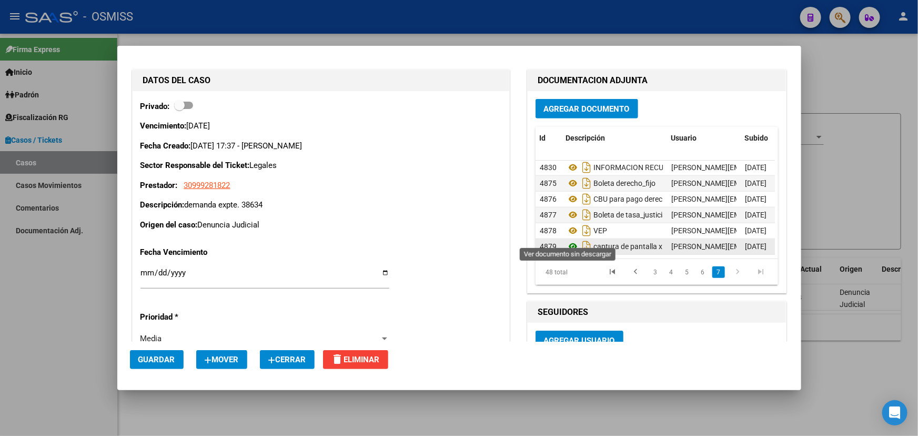 This screenshot has width=918, height=436. Describe the element at coordinates (549, 199) in the screenshot. I see `div: 4876` at that location.